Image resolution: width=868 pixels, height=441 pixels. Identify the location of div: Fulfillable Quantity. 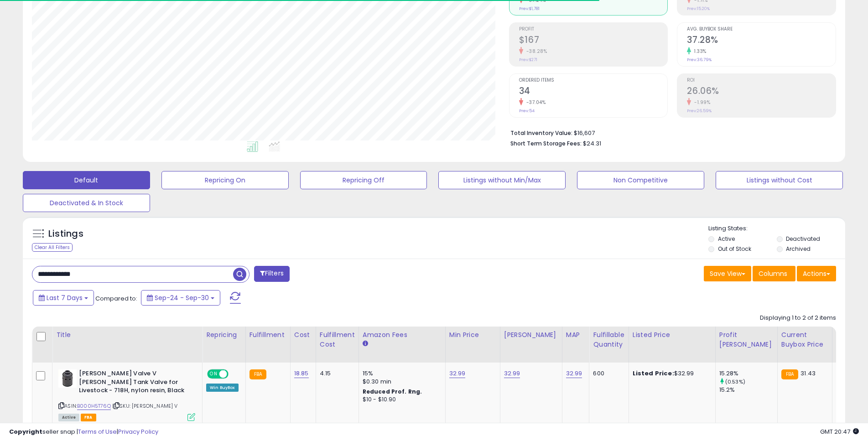
(609, 340).